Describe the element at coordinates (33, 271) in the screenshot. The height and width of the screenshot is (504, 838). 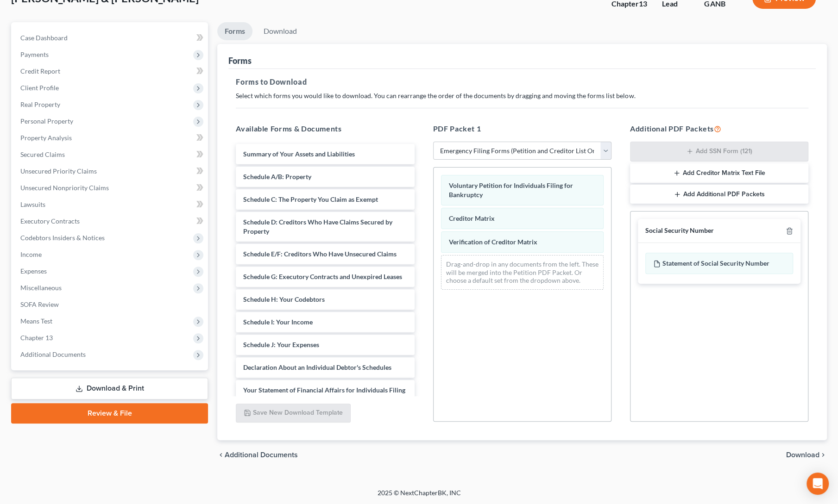
I see `span: Expenses` at that location.